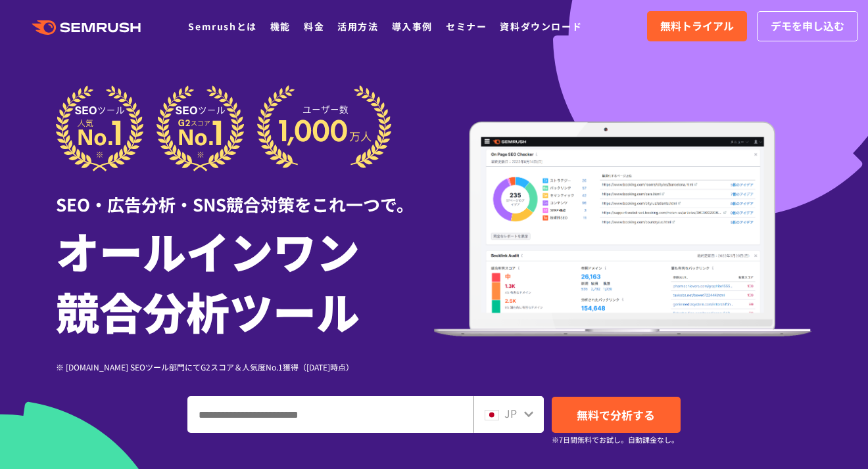  I want to click on span: JP, so click(511, 414).